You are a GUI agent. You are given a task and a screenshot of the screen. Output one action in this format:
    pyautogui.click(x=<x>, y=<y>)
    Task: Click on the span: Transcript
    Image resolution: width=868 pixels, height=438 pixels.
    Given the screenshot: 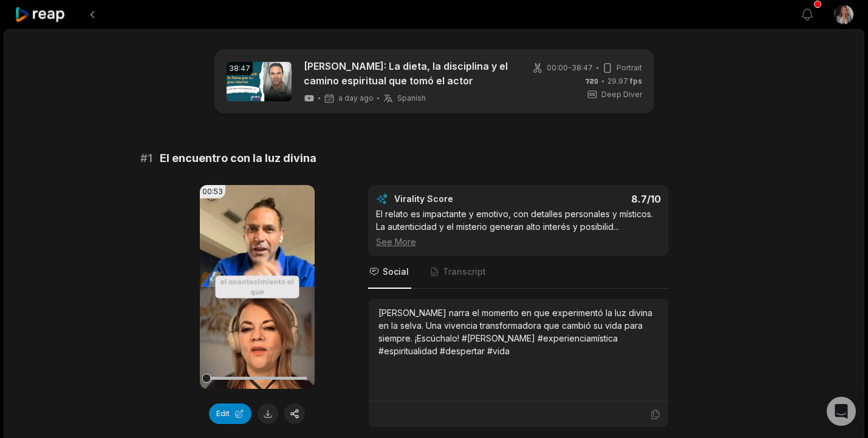 What is the action you would take?
    pyautogui.click(x=464, y=272)
    